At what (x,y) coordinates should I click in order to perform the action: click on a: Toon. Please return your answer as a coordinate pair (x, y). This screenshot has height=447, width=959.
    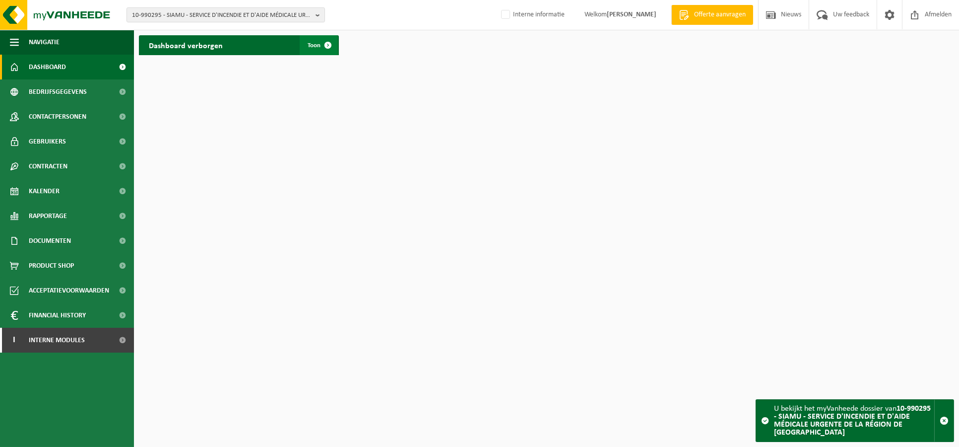
    Looking at the image, I should click on (319, 45).